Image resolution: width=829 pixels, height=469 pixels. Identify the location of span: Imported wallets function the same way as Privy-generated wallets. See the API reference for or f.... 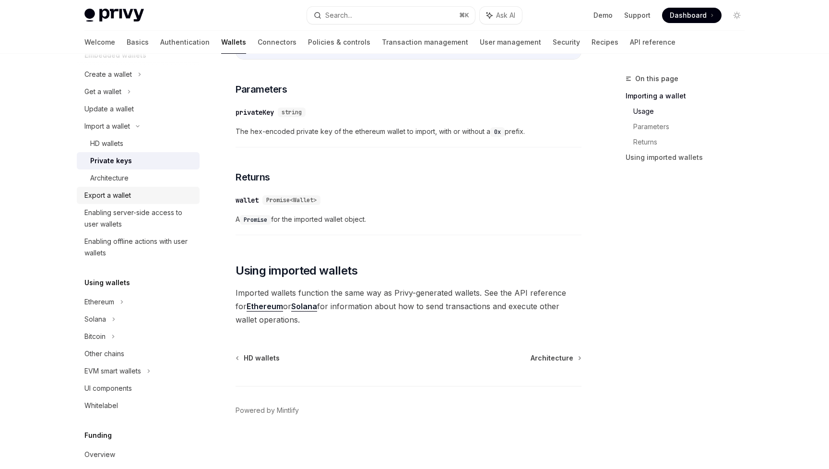
(408, 306).